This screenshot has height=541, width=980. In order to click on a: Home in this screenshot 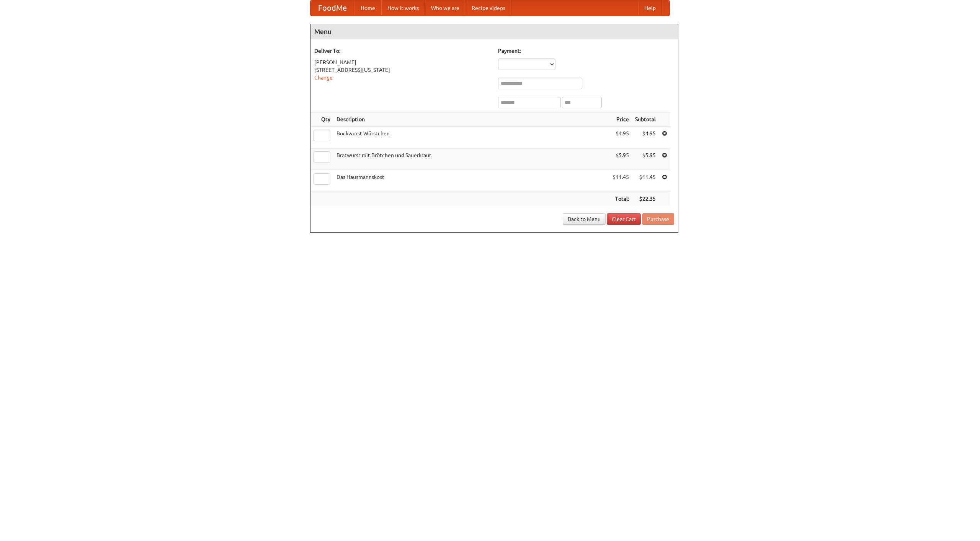, I will do `click(368, 8)`.